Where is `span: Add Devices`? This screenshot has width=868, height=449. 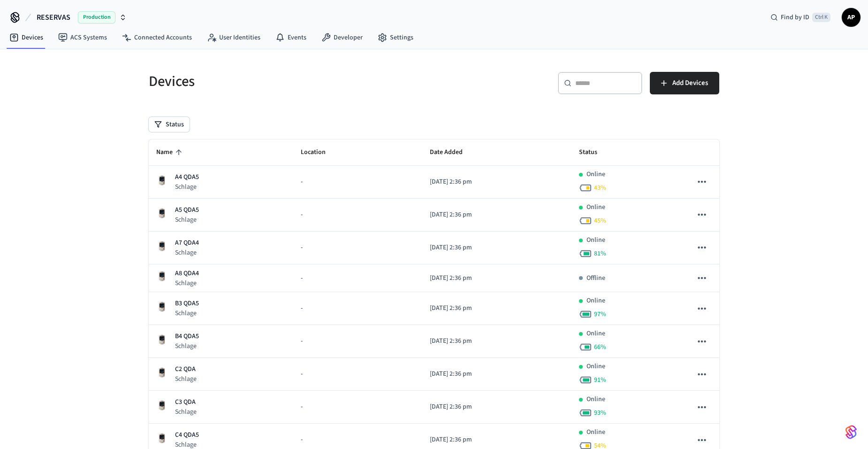
span: Add Devices is located at coordinates (690, 83).